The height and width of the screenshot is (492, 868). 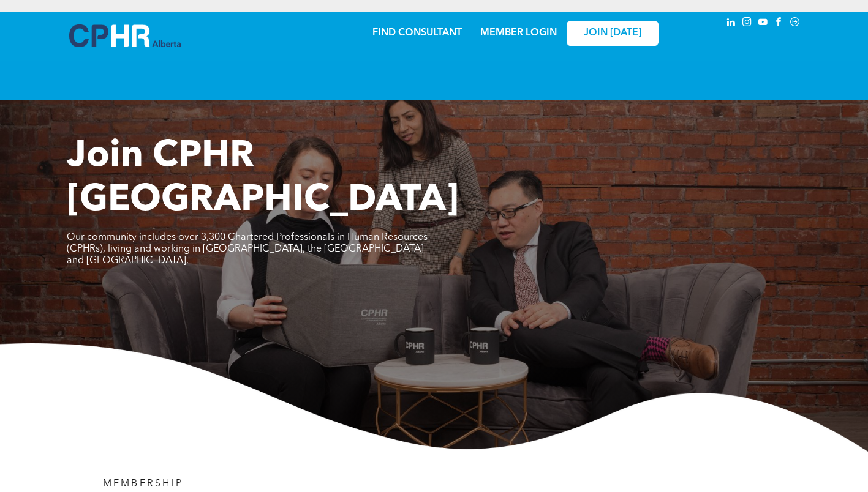 I want to click on img: A blue and white logo for cp alberta, so click(x=125, y=36).